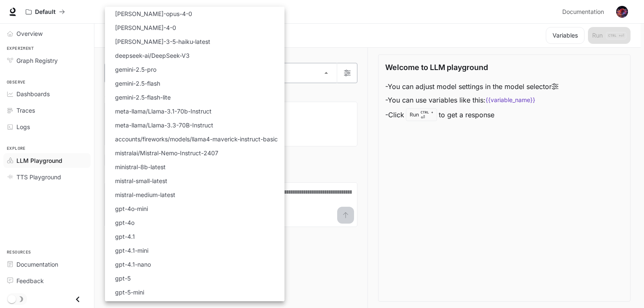 This screenshot has width=644, height=308. What do you see at coordinates (145, 195) in the screenshot?
I see `p: mistral-medium-latest` at bounding box center [145, 195].